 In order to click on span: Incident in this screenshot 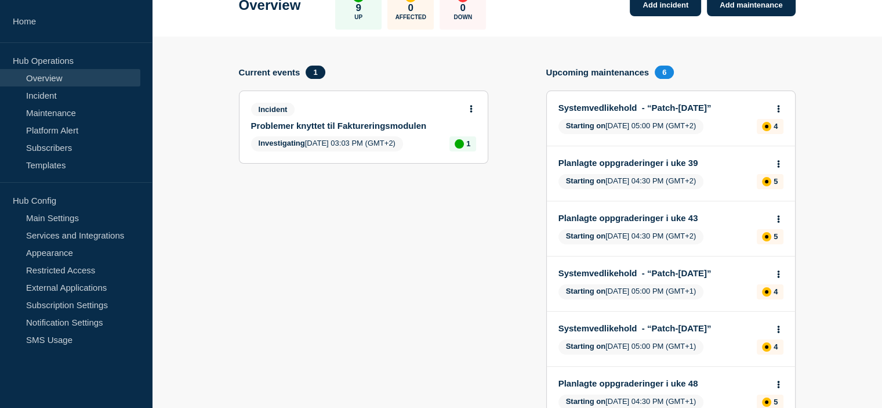, I will do `click(273, 109)`.